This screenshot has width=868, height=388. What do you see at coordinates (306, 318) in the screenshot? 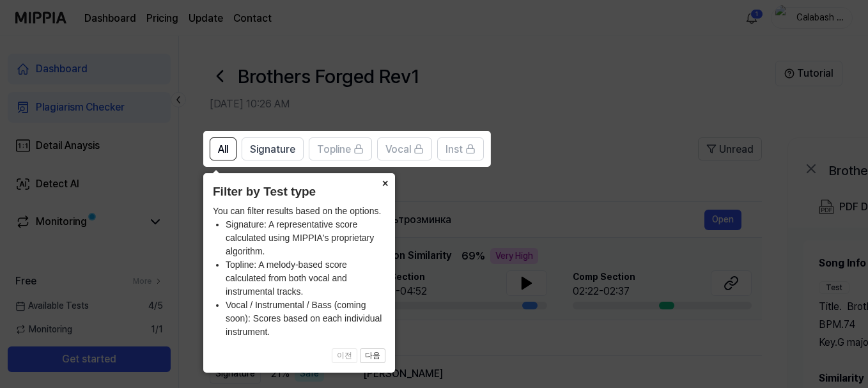
I see `li: Vocal / Instrumental / Bass (coming soon): Scores based on each individual instrument.` at bounding box center [306, 318].